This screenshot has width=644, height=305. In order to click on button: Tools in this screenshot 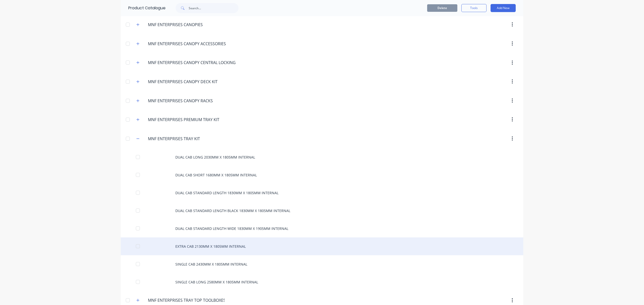, I will do `click(474, 8)`.